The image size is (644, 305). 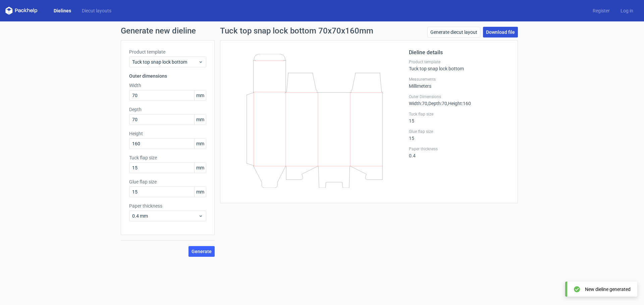 What do you see at coordinates (202, 252) in the screenshot?
I see `span: Generate` at bounding box center [202, 252].